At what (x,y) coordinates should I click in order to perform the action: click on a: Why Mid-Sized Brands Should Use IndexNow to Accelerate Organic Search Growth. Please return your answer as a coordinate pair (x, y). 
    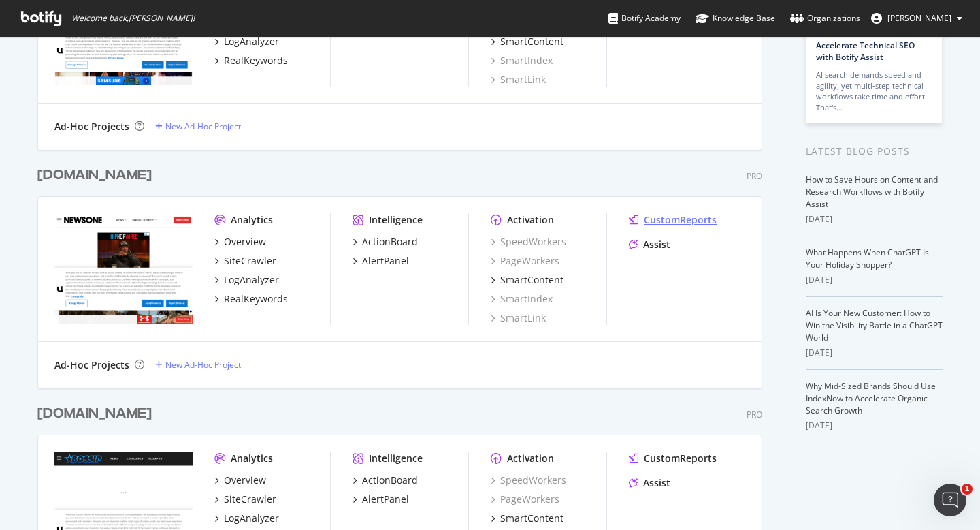
    Looking at the image, I should click on (871, 398).